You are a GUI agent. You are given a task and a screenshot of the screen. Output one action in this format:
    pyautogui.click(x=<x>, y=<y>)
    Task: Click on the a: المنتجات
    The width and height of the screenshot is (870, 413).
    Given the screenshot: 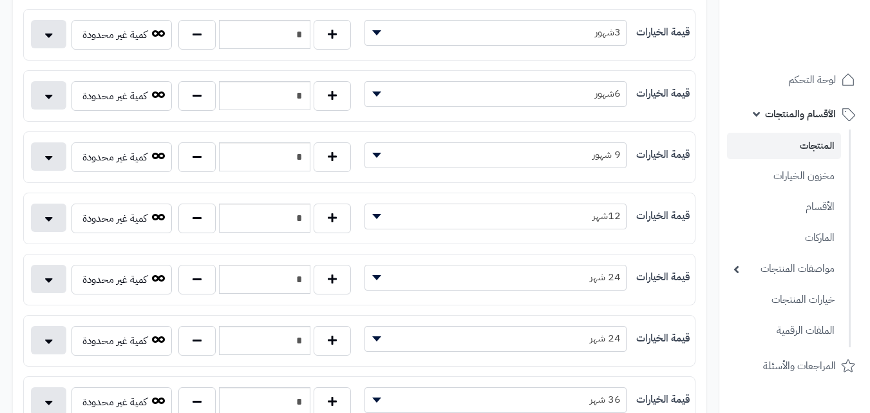 What is the action you would take?
    pyautogui.click(x=784, y=146)
    